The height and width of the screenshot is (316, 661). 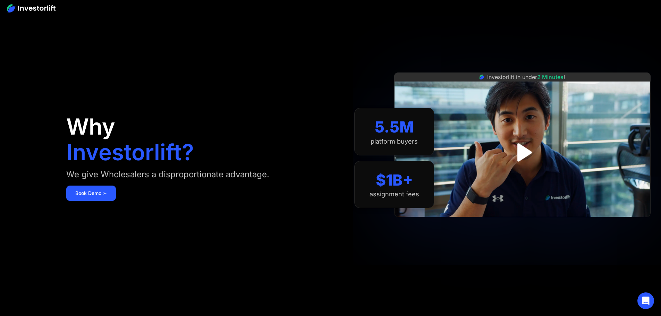 I want to click on div: 5.5M, so click(x=394, y=127).